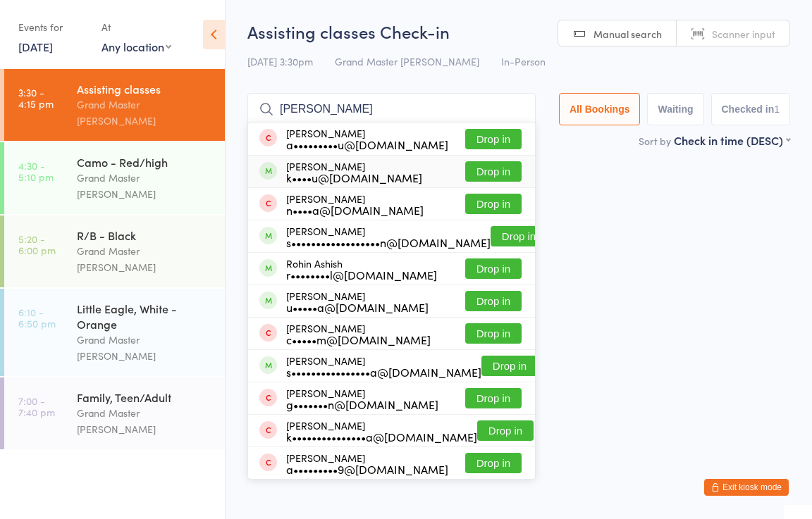 This screenshot has height=519, width=812. I want to click on div: Assisting classes, so click(145, 89).